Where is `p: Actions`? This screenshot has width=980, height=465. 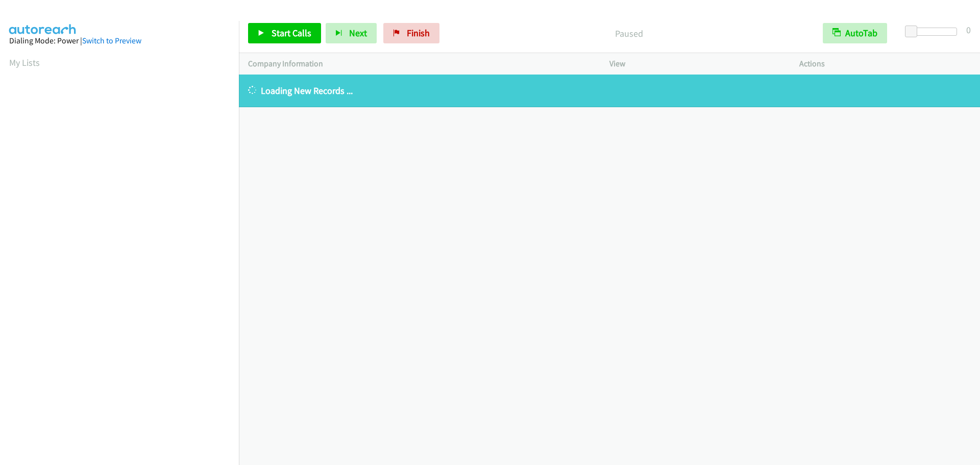
p: Actions is located at coordinates (885, 64).